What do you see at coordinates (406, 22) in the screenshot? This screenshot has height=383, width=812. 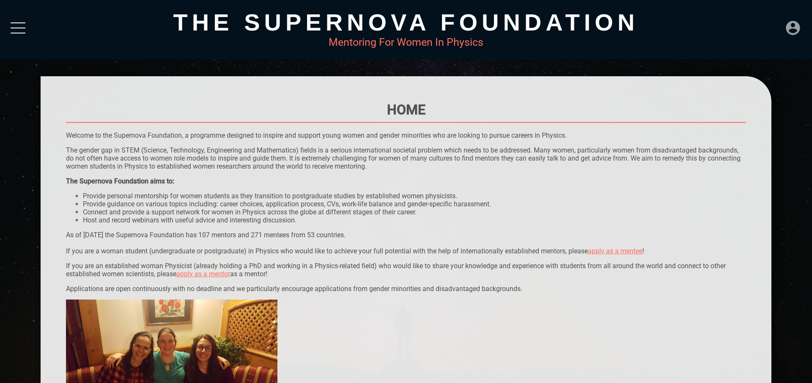 I see `div: The Supernova Foundation` at bounding box center [406, 22].